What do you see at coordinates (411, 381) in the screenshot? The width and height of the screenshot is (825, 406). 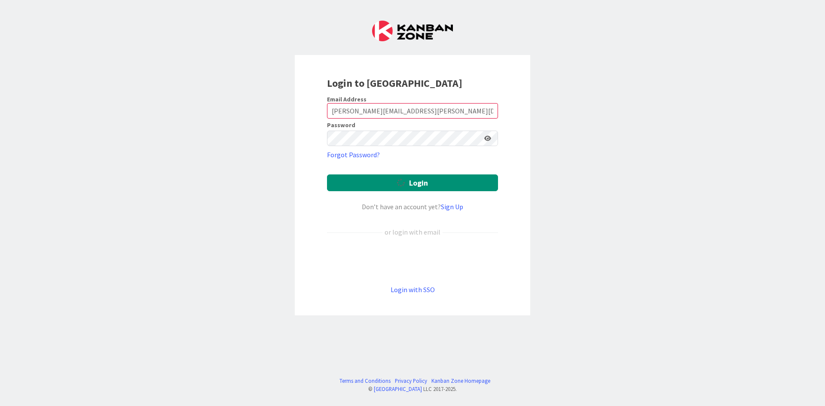 I see `a: Privacy Policy` at bounding box center [411, 381].